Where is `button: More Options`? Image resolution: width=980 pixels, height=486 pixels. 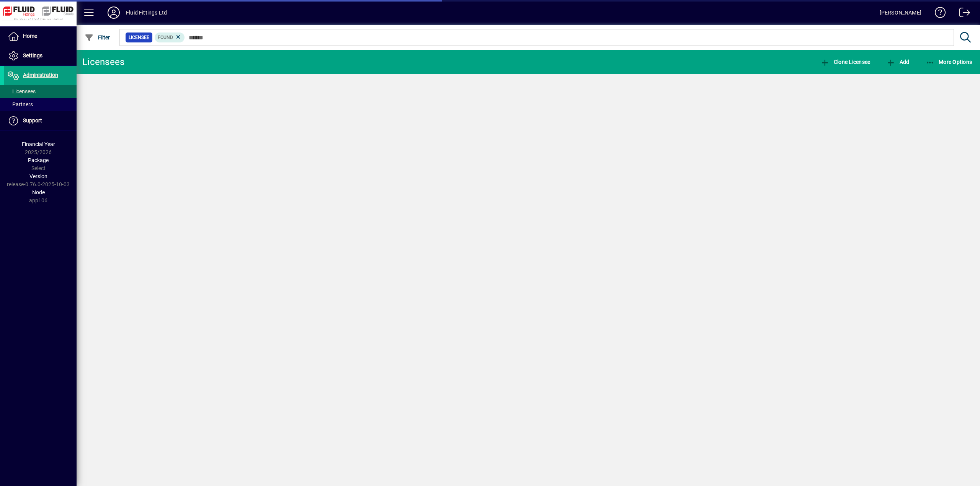 button: More Options is located at coordinates (949, 62).